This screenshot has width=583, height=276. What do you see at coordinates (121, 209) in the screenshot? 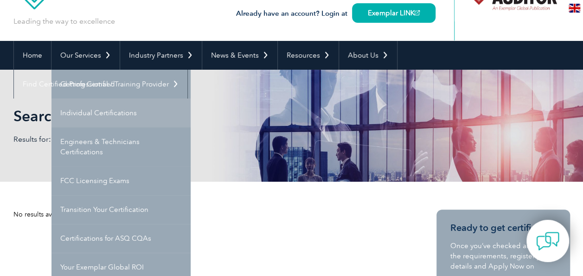
I see `a: Transition Your Certification` at bounding box center [121, 209].